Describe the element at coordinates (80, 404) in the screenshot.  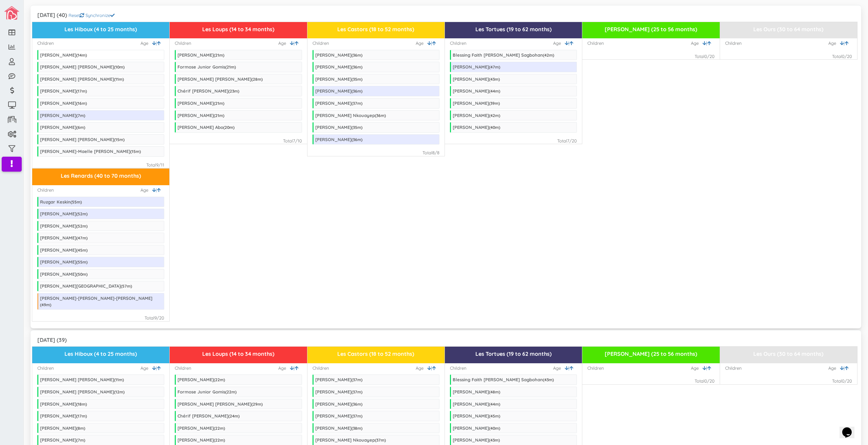
I see `span: 18` at that location.